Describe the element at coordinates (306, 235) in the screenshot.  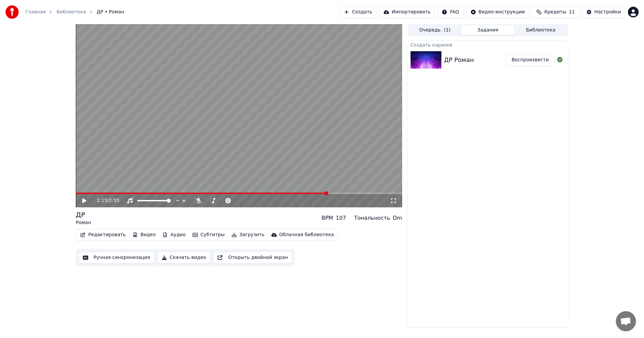
I see `div: Облачная библиотека` at that location.